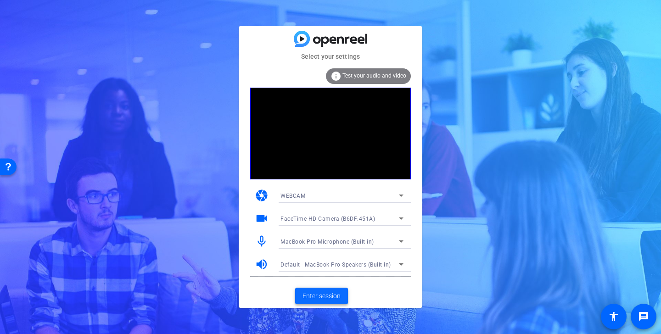  Describe the element at coordinates (262, 241) in the screenshot. I see `mat-icon: mic_none` at that location.